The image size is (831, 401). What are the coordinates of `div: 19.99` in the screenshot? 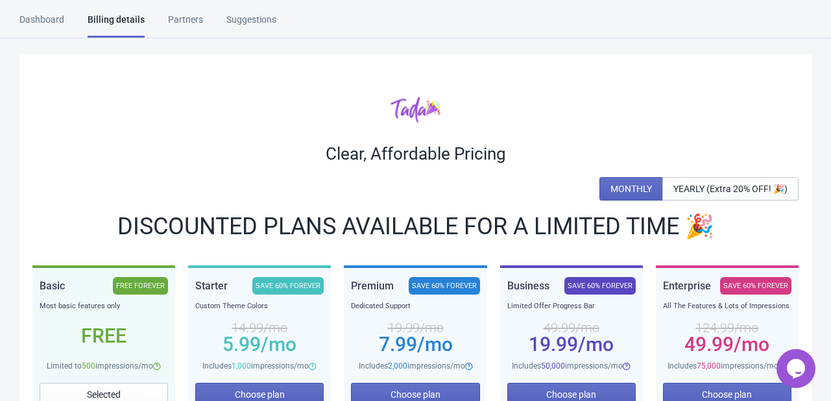 It's located at (572, 345).